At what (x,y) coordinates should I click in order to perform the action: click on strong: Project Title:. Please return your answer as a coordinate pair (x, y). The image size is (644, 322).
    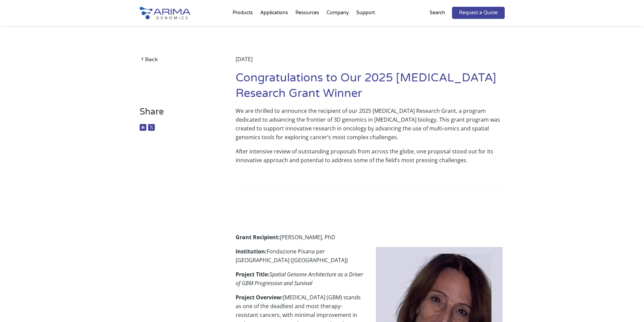
    Looking at the image, I should click on (253, 274).